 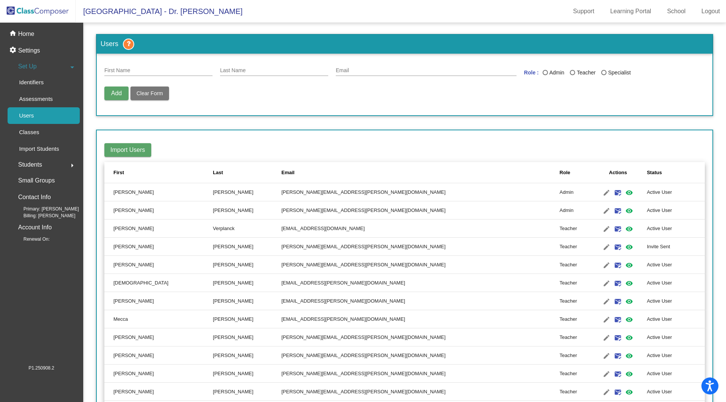 I want to click on p: Classes, so click(x=29, y=132).